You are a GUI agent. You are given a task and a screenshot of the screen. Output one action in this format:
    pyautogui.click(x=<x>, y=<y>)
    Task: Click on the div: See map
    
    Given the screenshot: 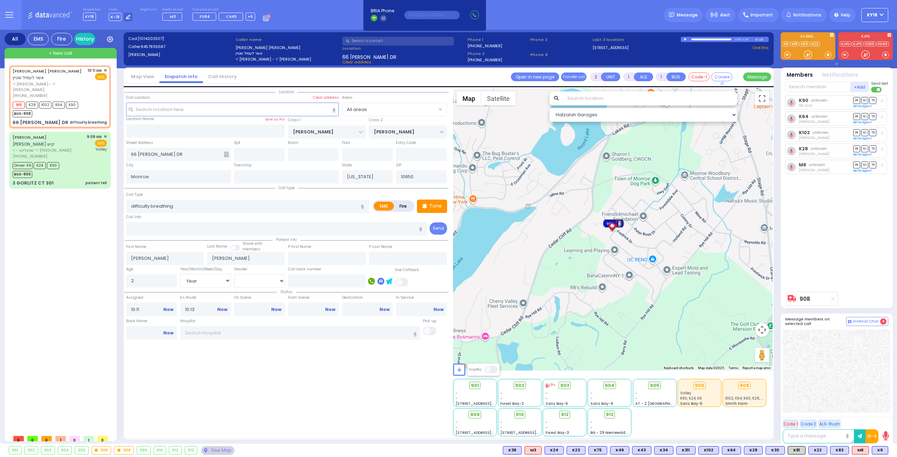 What is the action you would take?
    pyautogui.click(x=218, y=451)
    